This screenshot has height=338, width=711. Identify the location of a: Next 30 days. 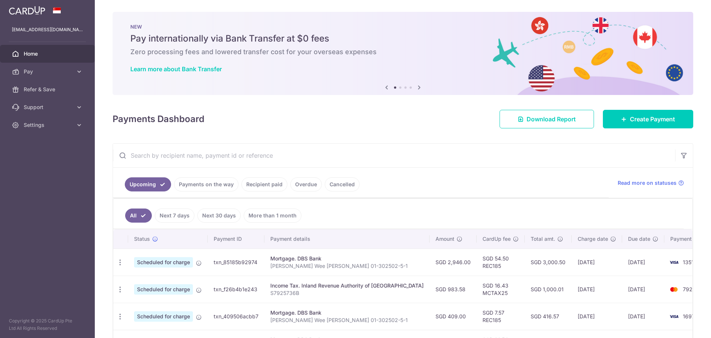
(219, 215).